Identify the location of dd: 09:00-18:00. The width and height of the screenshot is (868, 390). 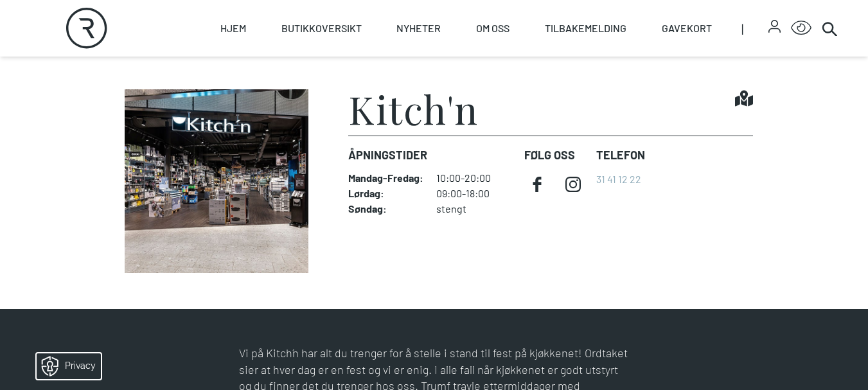
(475, 193).